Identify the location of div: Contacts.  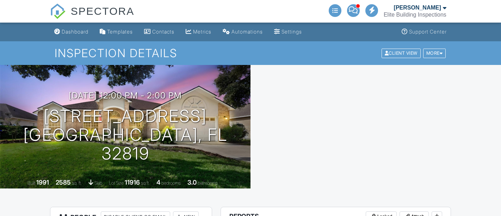
(163, 31).